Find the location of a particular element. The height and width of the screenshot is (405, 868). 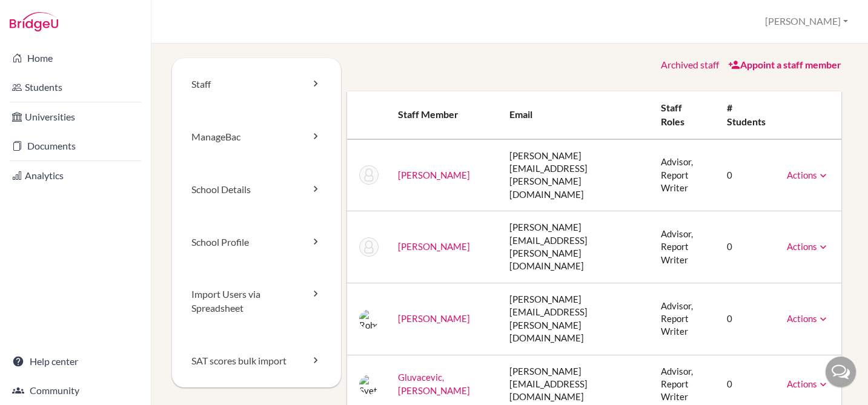

a: Home is located at coordinates (75, 58).